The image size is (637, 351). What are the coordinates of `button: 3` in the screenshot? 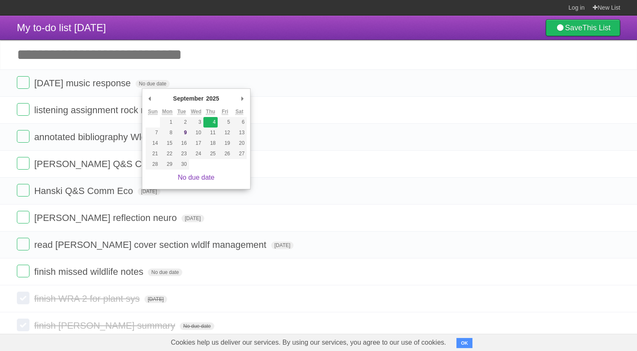 It's located at (196, 122).